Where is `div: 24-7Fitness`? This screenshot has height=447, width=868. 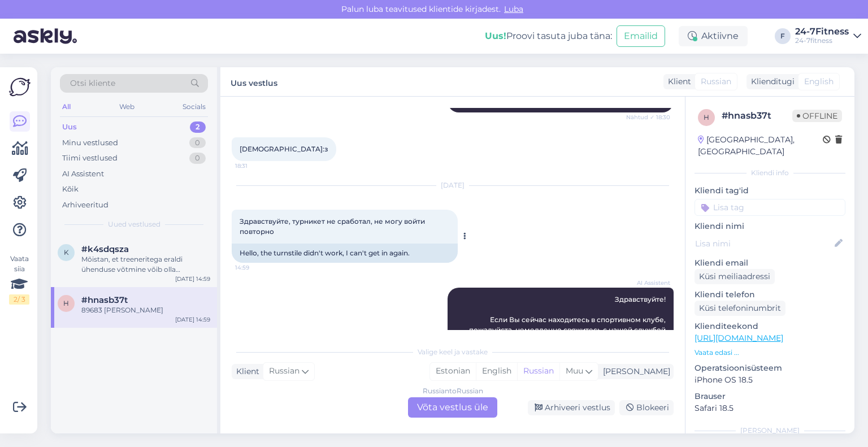
div: 24-7Fitness is located at coordinates (822, 31).